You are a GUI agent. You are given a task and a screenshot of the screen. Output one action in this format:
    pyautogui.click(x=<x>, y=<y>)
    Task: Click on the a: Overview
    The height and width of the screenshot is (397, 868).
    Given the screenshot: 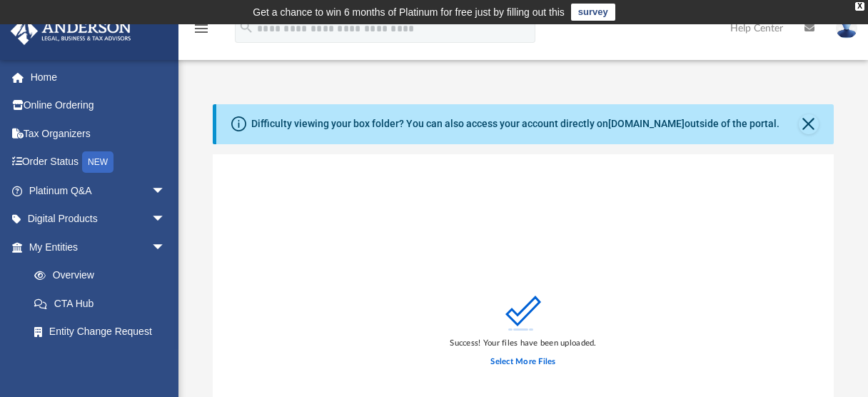 What is the action you would take?
    pyautogui.click(x=104, y=275)
    